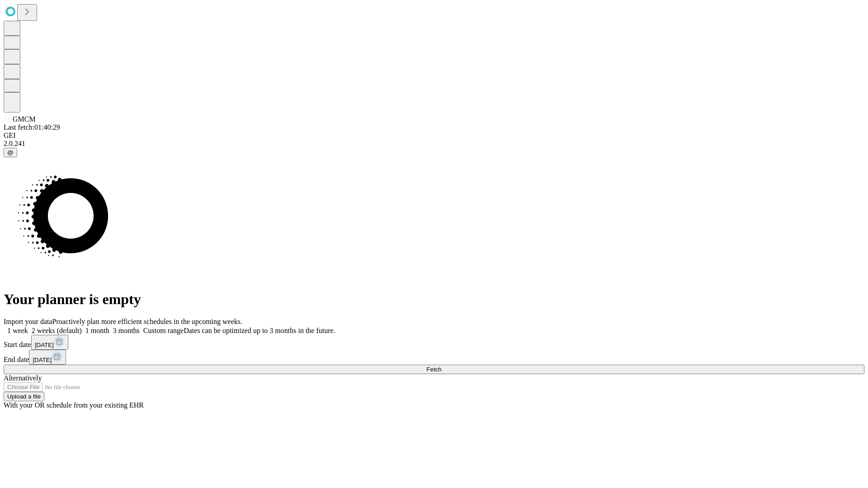 This screenshot has width=868, height=488. What do you see at coordinates (434, 369) in the screenshot?
I see `button: Fetch` at bounding box center [434, 369].